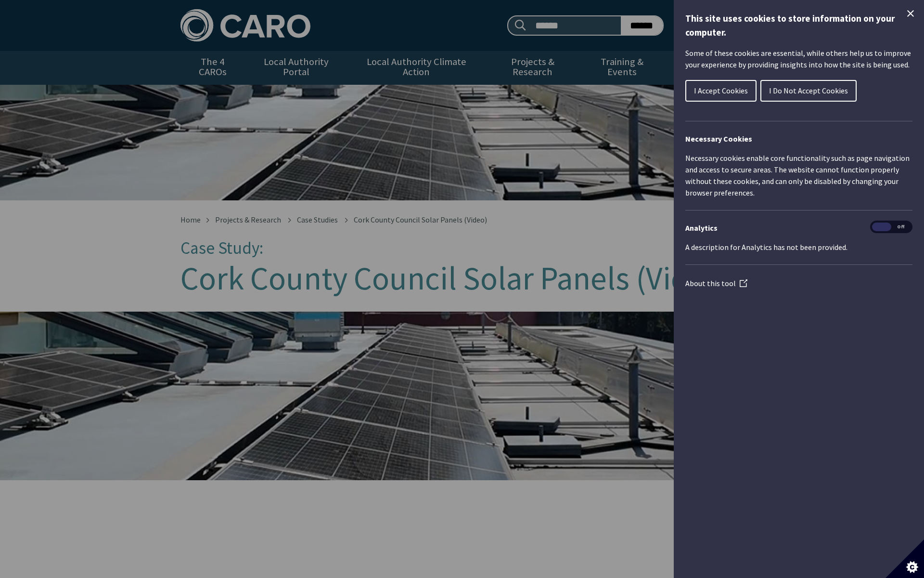  Describe the element at coordinates (799, 26) in the screenshot. I see `h1: This site uses cookies to store information on your computer.` at that location.